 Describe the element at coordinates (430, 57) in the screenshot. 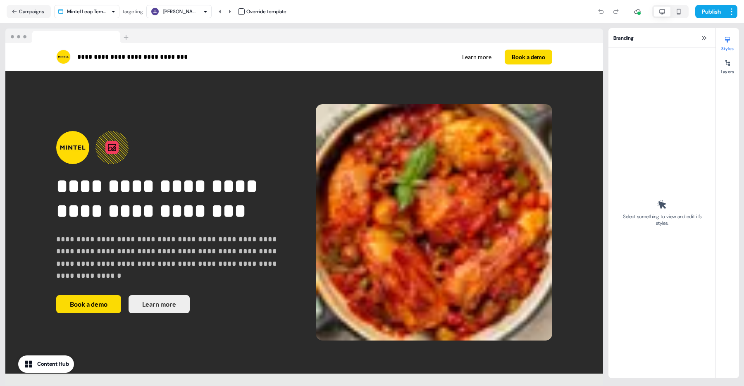

I see `div: Learn moreBook a demo` at that location.